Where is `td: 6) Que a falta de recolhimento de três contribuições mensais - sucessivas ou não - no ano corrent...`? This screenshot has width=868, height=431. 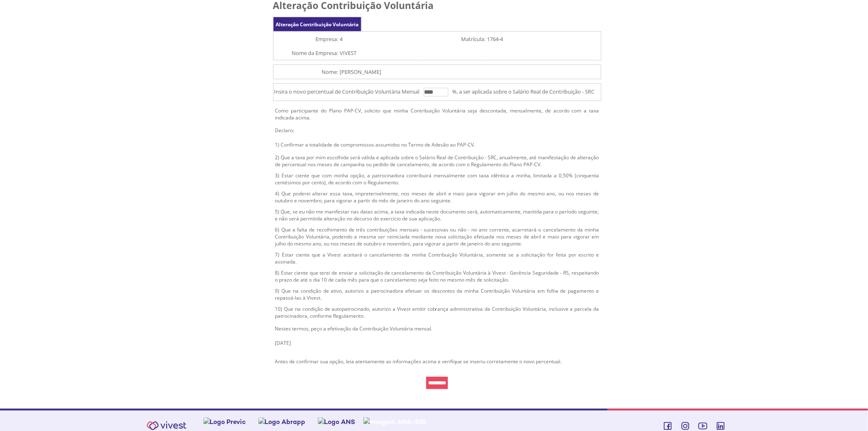 td: 6) Que a falta de recolhimento de três contribuições mensais - sucessivas ou não - no ano corrent... is located at coordinates (437, 237).